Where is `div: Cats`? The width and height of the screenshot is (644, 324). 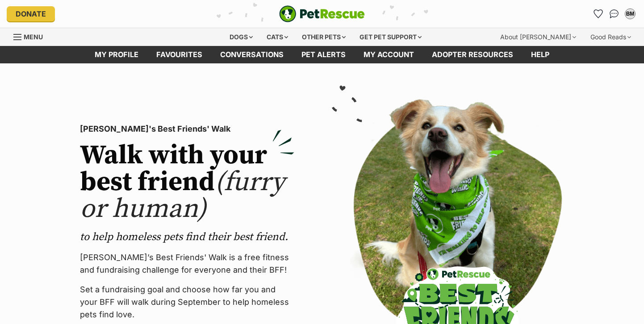
div: Cats is located at coordinates (278, 37).